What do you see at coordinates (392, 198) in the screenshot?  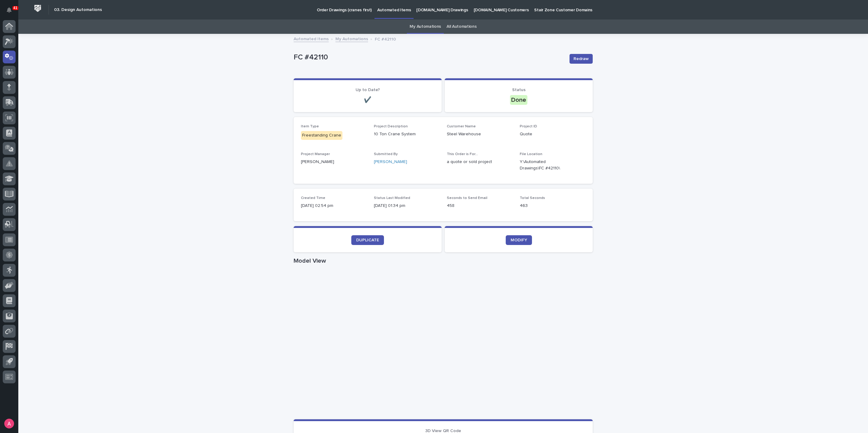 I see `span: Status Last Modified` at bounding box center [392, 198].